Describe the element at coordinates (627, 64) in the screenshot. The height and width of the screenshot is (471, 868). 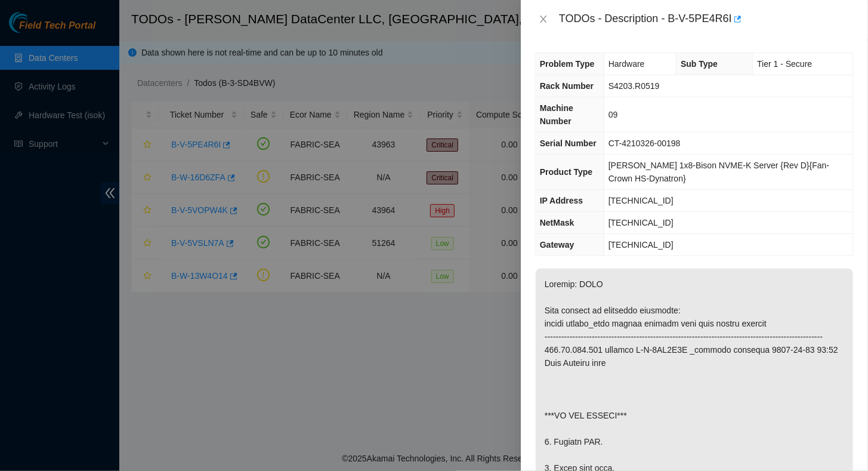
I see `span: Hardware` at that location.